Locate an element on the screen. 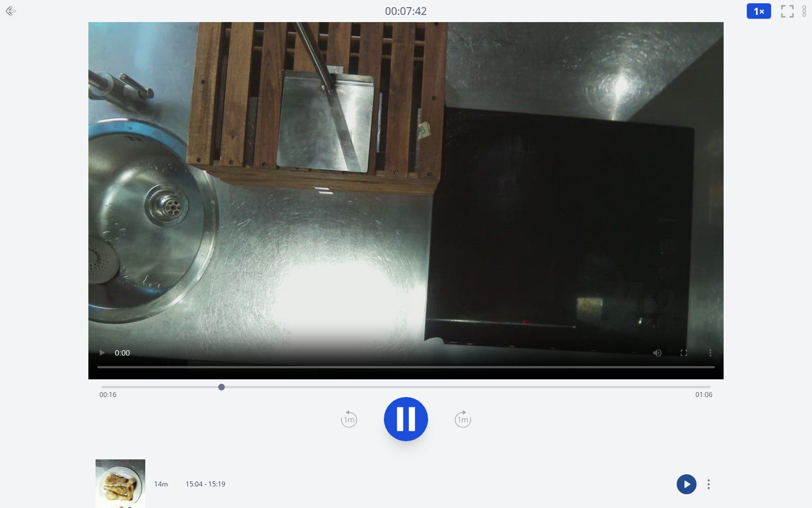  a: 00:07:42 is located at coordinates (406, 11).